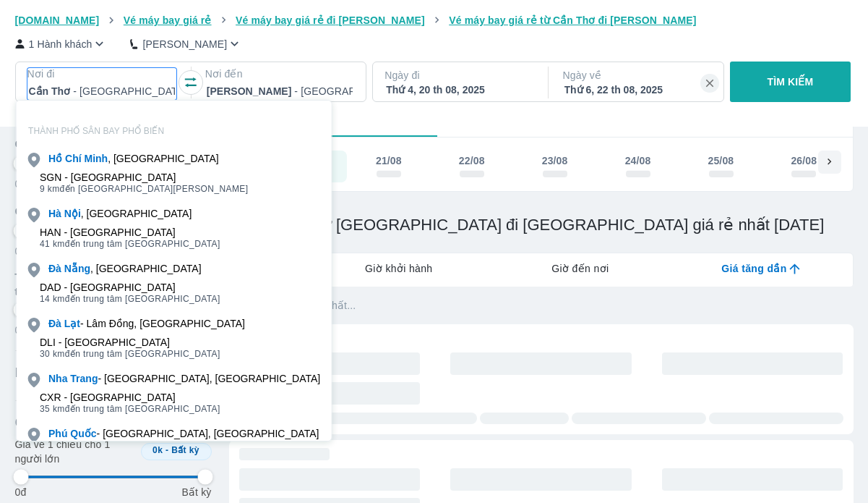 This screenshot has height=503, width=868. I want to click on span: 0k, so click(158, 449).